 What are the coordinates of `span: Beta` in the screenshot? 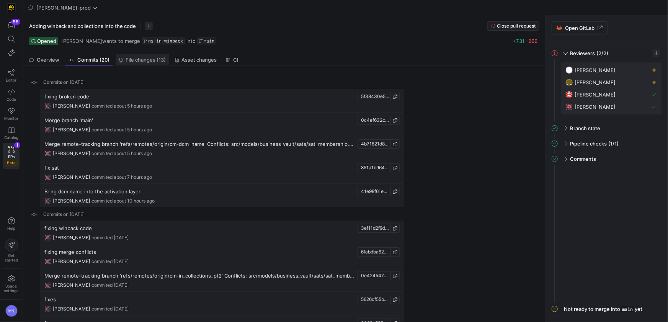 It's located at (11, 163).